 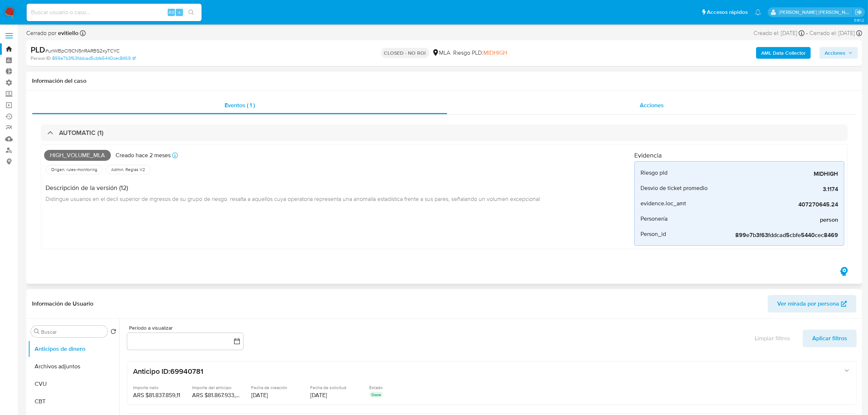 I want to click on button: CBT, so click(x=74, y=402).